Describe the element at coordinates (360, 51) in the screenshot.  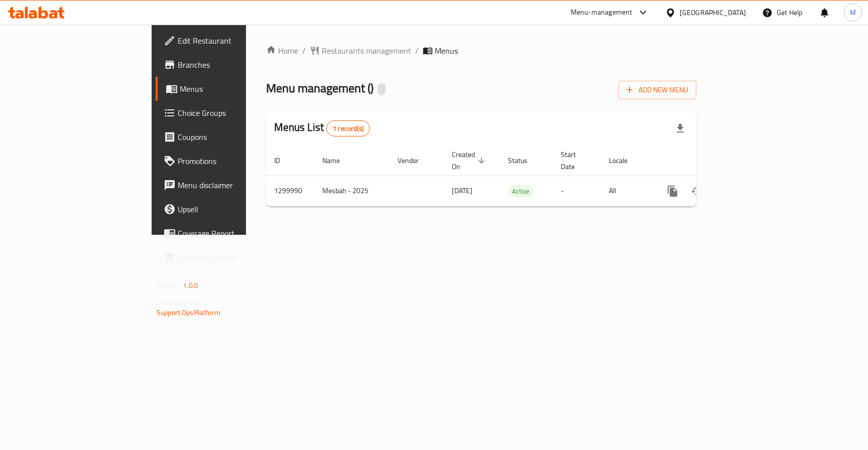
I see `a: Restaurants management` at that location.